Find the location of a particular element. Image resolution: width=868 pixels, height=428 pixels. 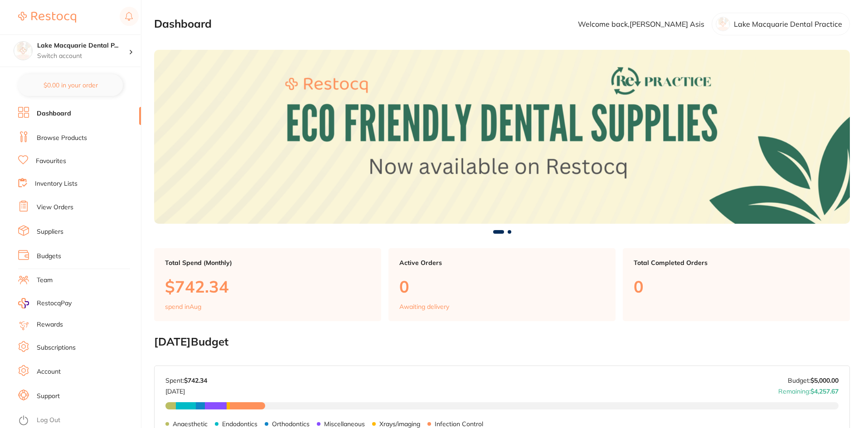

a: View Orders is located at coordinates (55, 207).